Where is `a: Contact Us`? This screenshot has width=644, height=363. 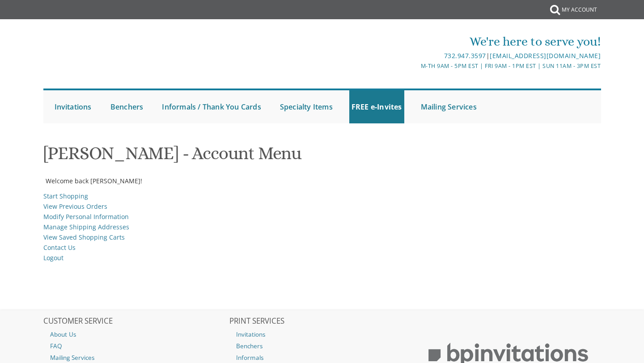
a: Contact Us is located at coordinates (59, 247).